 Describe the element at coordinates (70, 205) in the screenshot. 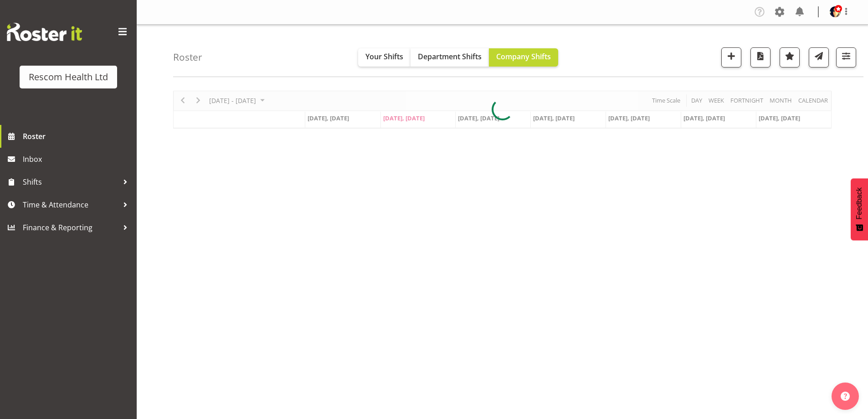

I see `span: Time & Attendance` at that location.